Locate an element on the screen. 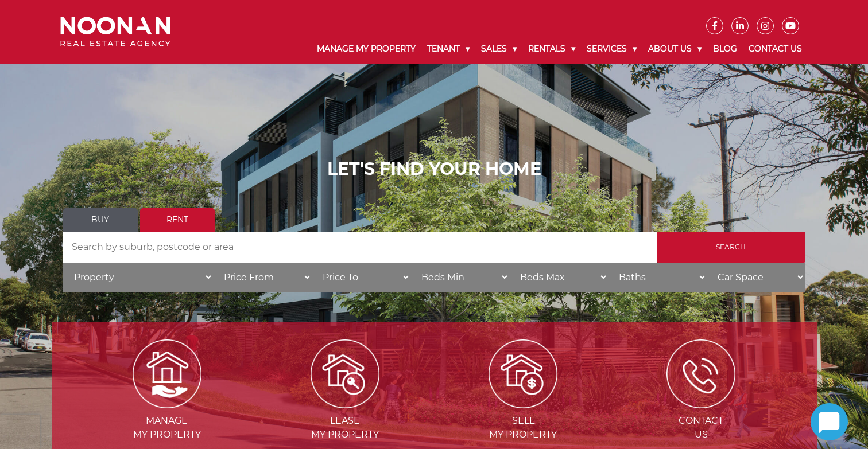 The width and height of the screenshot is (868, 449). a: Manage My Property is located at coordinates (366, 49).